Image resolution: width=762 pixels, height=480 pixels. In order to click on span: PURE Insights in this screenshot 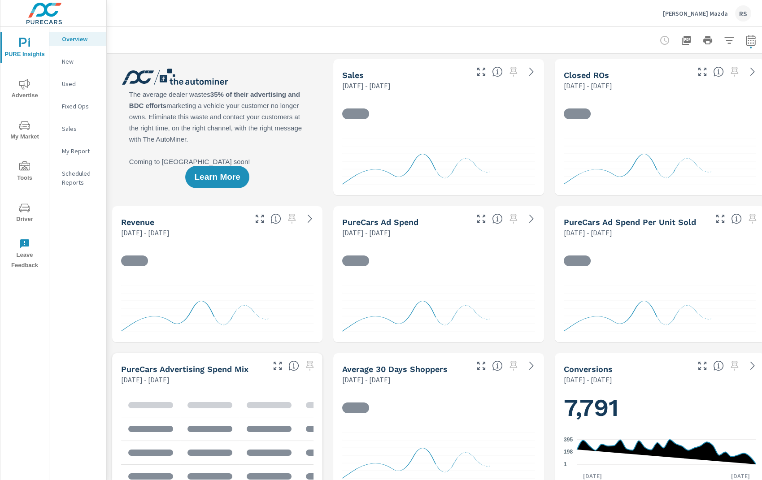, I will do `click(25, 48)`.